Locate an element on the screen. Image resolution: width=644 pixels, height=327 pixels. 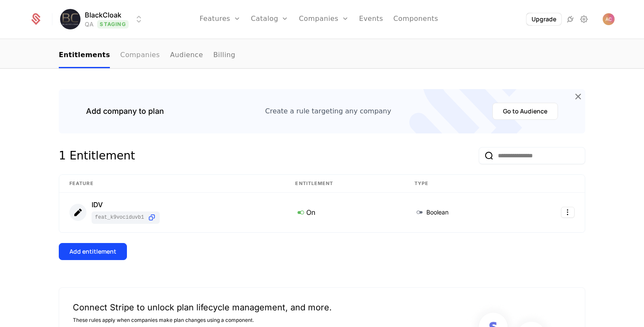
a: Audience is located at coordinates (186, 56).